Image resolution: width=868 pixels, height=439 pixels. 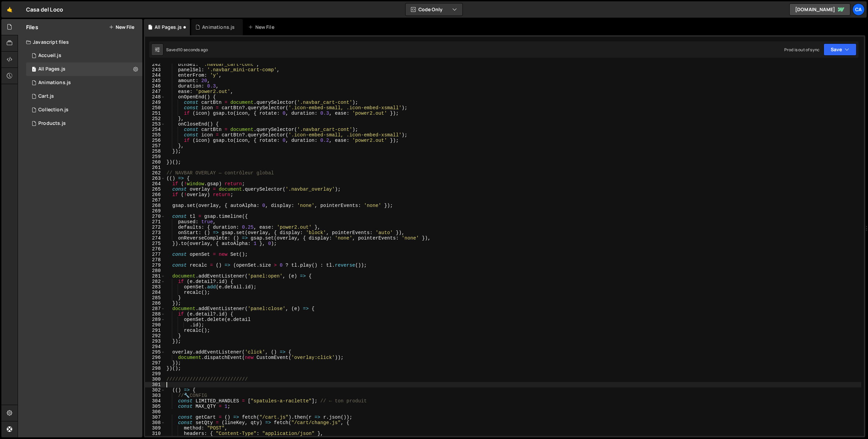 I want to click on div: 293, so click(x=155, y=341).